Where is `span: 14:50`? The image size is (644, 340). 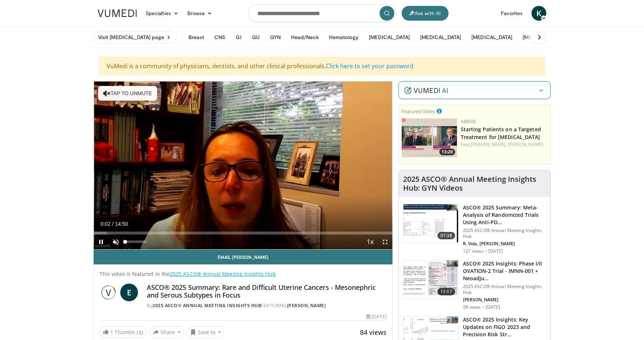 span: 14:50 is located at coordinates (121, 224).